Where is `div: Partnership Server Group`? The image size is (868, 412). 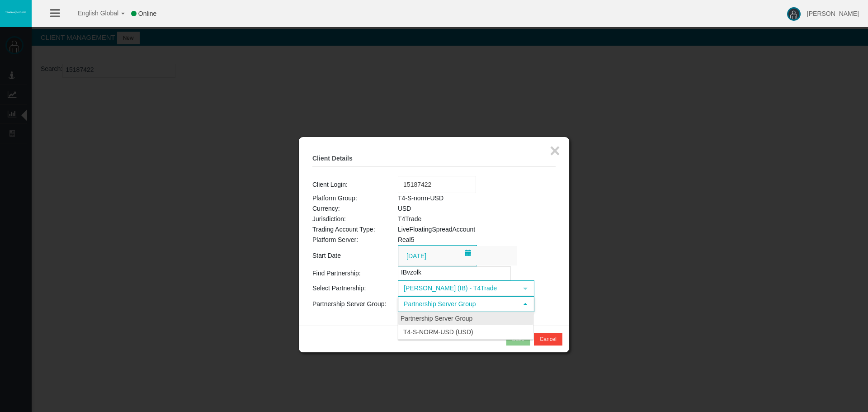
div: Partnership Server Group is located at coordinates (466, 319).